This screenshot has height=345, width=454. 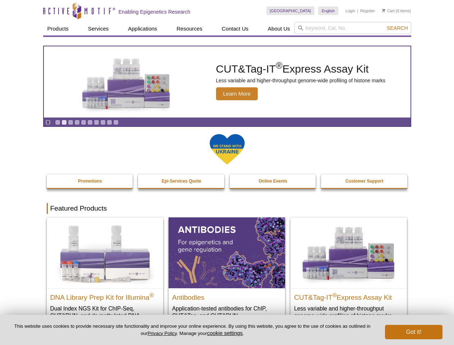 What do you see at coordinates (388, 11) in the screenshot?
I see `a: Cart` at bounding box center [388, 11].